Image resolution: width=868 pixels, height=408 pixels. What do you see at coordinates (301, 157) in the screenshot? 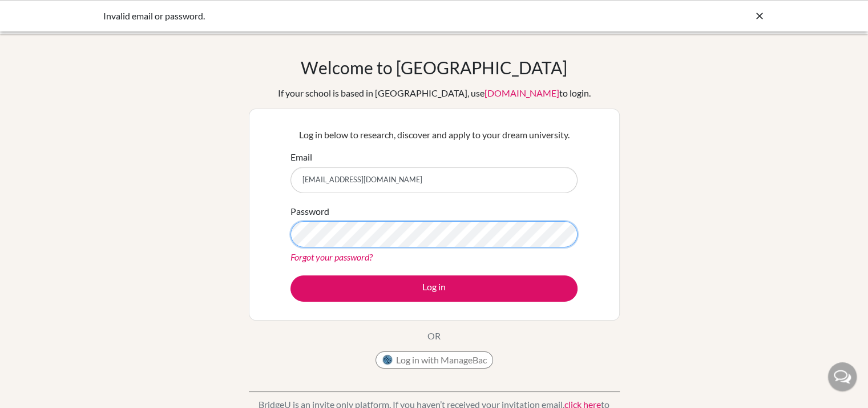
I see `label: Email` at bounding box center [301, 157].